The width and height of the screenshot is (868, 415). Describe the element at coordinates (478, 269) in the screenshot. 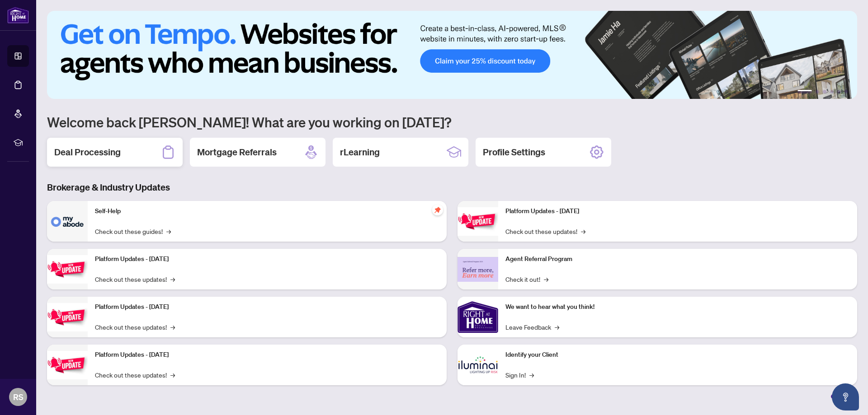

I see `img: Agent Referral Program` at that location.